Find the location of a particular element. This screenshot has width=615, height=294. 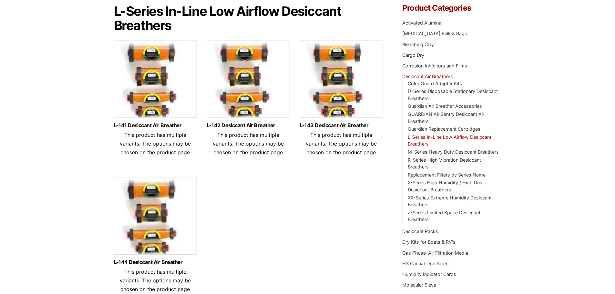

a: L-141 Desiccant Air Breather is located at coordinates (155, 125).